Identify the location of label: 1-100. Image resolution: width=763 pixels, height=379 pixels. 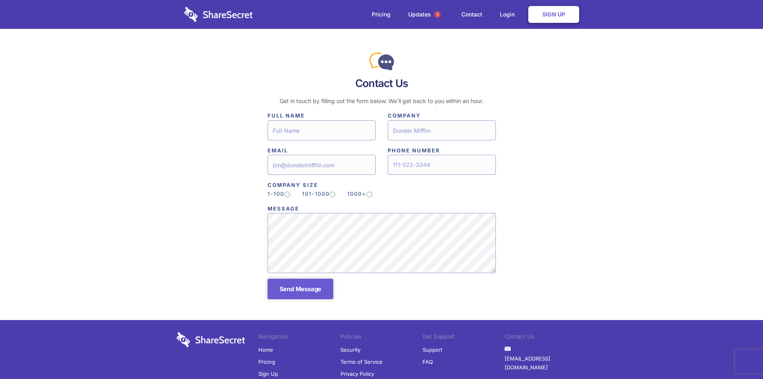
(279, 194).